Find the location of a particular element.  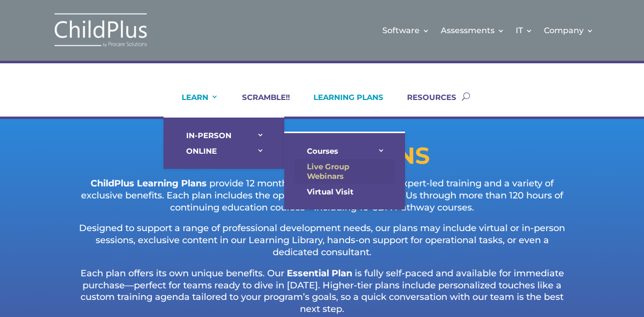

a: SCRAMBLE!! is located at coordinates (259, 105).